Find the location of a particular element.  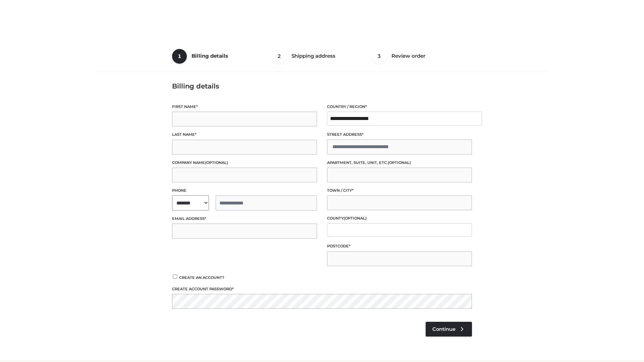

span: Billing details is located at coordinates (210, 56).